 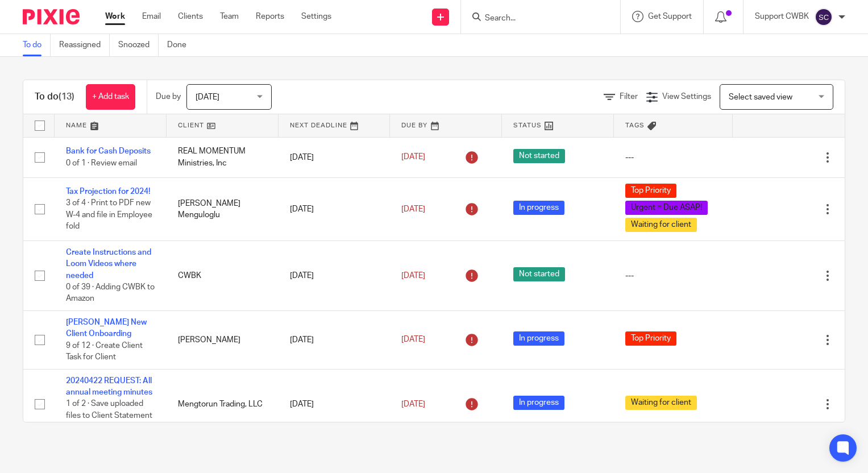 What do you see at coordinates (51, 16) in the screenshot?
I see `img: Pixie` at bounding box center [51, 16].